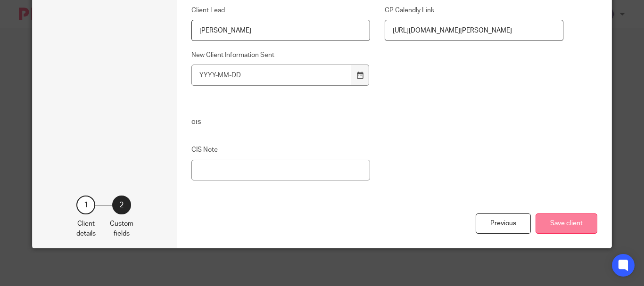  Describe the element at coordinates (122, 205) in the screenshot. I see `div: 2` at that location.